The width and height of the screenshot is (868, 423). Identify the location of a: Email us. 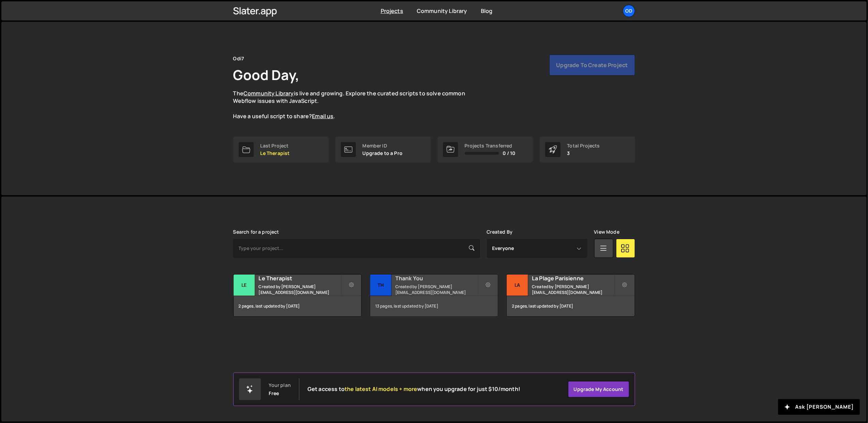
(323, 116).